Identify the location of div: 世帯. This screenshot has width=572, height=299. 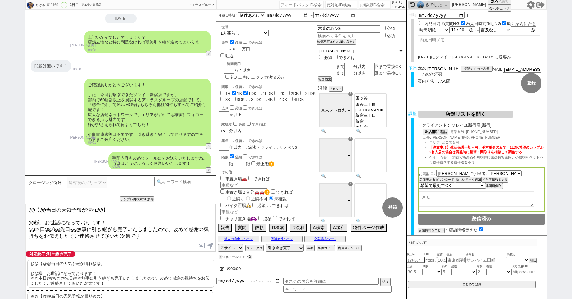
(269, 27).